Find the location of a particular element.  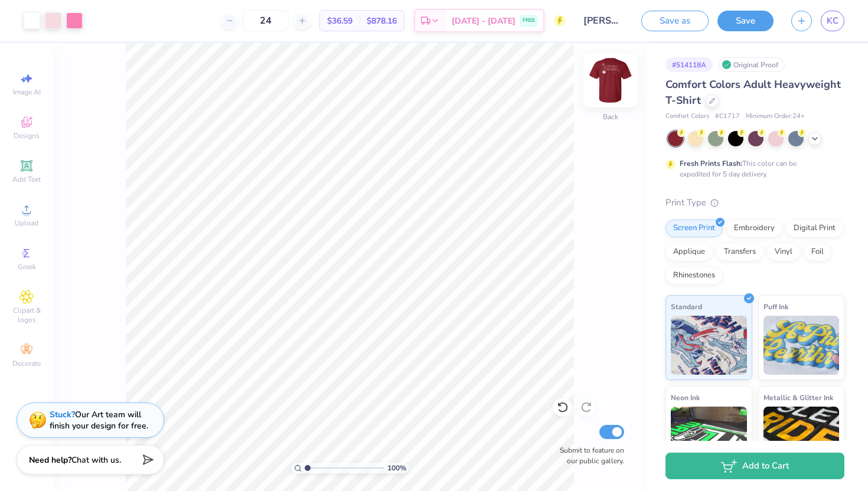

div: Transfers is located at coordinates (740, 252).